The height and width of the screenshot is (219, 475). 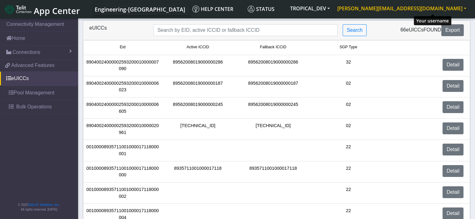 What do you see at coordinates (122, 66) in the screenshot?
I see `div: 89040024000002593200010000007090` at bounding box center [122, 66].